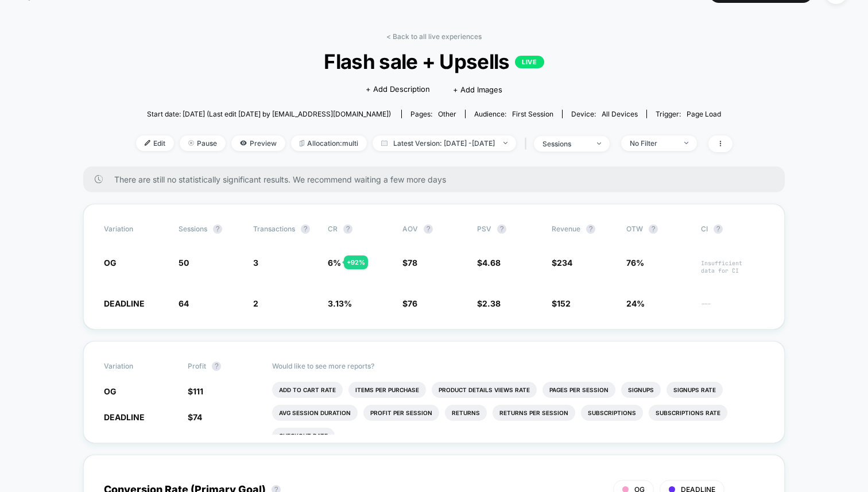  What do you see at coordinates (434, 36) in the screenshot?
I see `a: < Back to all live experiences` at bounding box center [434, 36].